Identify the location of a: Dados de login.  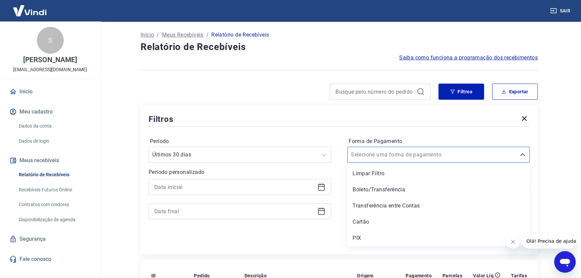
(54, 141).